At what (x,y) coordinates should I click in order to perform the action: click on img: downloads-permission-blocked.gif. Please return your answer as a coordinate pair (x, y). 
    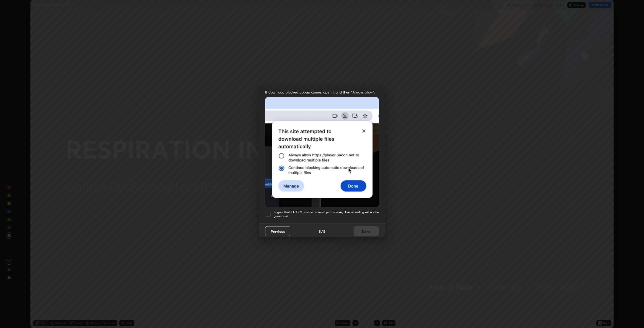
    Looking at the image, I should click on (322, 152).